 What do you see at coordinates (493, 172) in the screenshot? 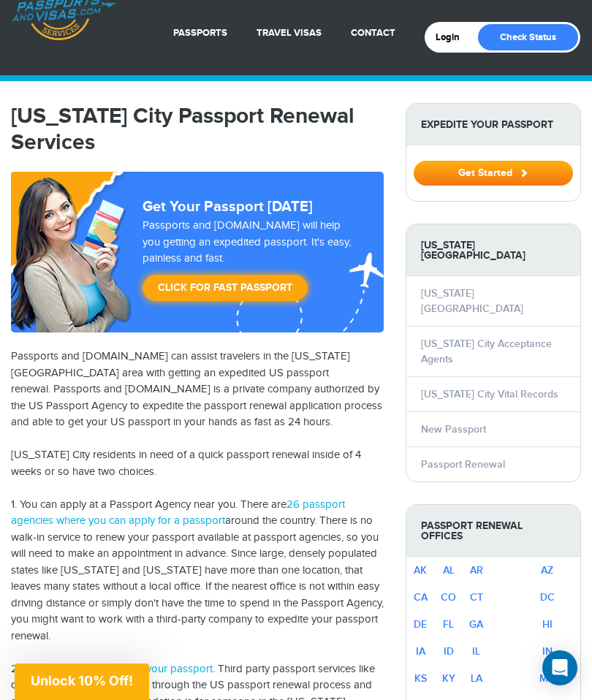
I see `a: Get Started` at bounding box center [493, 172].